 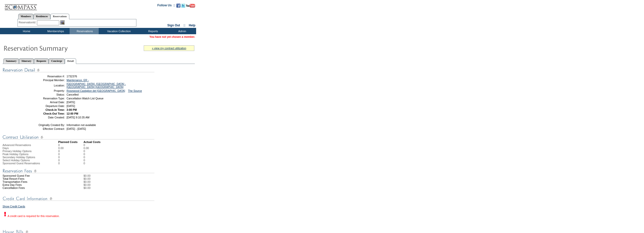 I want to click on td: Location:, so click(x=47, y=86).